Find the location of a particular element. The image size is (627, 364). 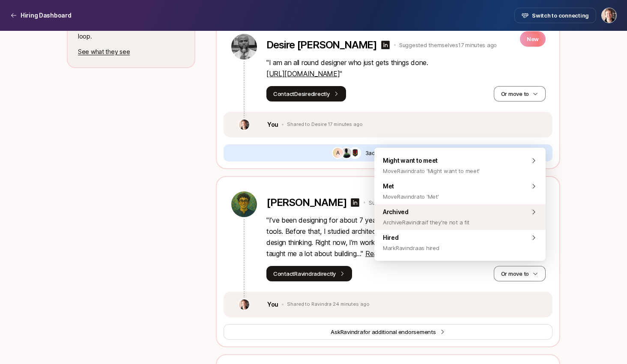

button: Jasper Story is located at coordinates (609, 15).